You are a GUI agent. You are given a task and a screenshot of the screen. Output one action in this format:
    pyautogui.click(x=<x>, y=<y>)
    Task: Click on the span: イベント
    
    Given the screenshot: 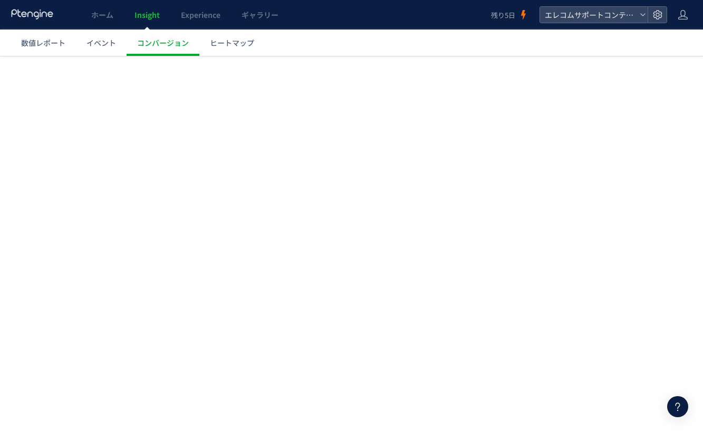 What is the action you would take?
    pyautogui.click(x=101, y=43)
    